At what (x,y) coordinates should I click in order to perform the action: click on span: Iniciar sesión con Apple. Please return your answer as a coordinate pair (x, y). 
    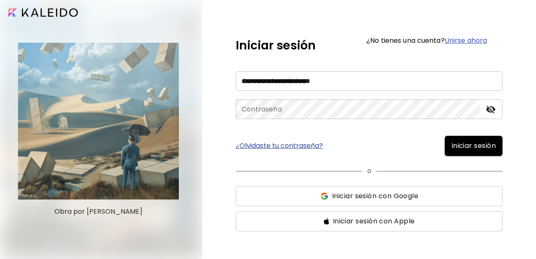
    Looking at the image, I should click on (374, 221).